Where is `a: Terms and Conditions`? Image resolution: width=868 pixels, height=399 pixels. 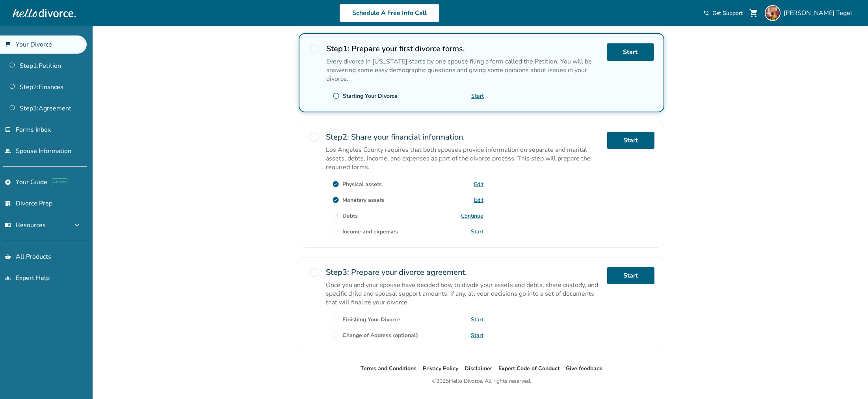 a: Terms and Conditions is located at coordinates (388, 369).